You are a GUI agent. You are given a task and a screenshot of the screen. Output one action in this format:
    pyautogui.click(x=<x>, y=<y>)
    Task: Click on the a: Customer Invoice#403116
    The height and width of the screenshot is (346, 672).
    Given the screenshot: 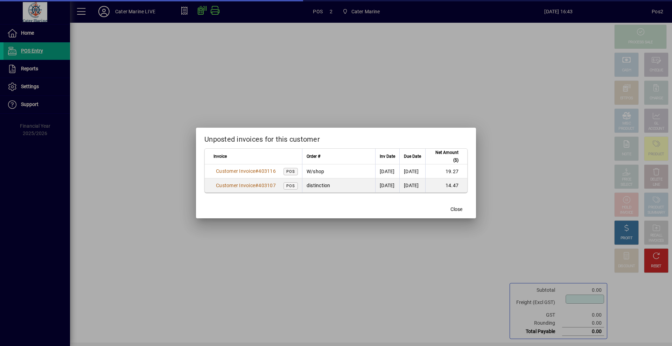 What is the action you would take?
    pyautogui.click(x=246, y=171)
    